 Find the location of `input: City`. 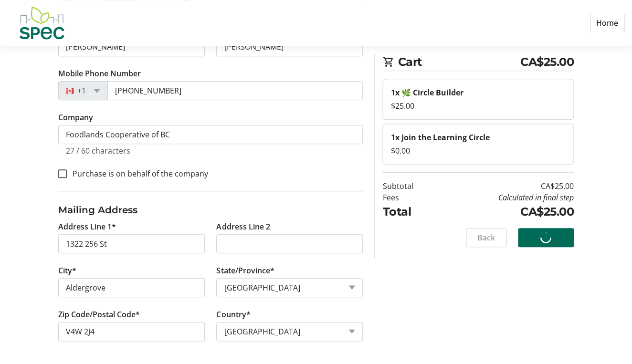

input: City is located at coordinates (131, 288).